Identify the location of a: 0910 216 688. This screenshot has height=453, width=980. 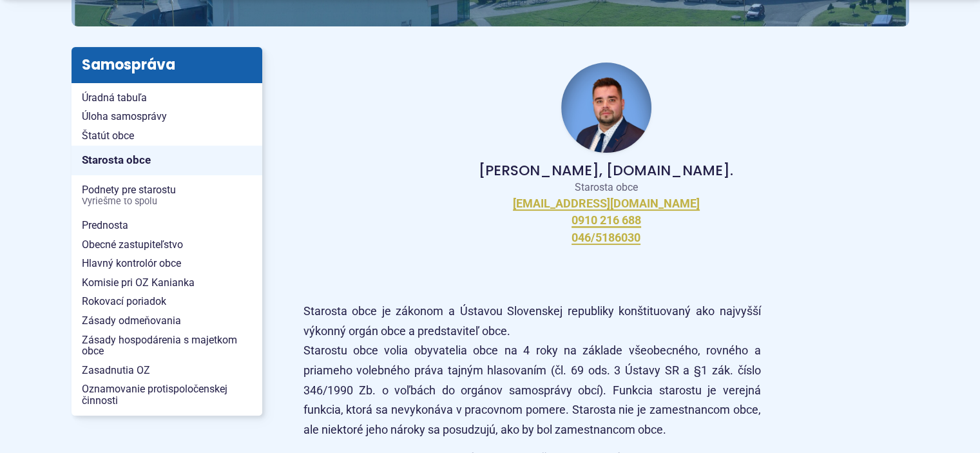
(606, 220).